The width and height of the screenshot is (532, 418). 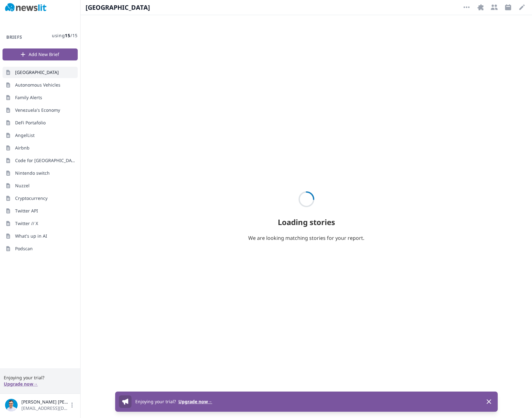 I want to click on a: Nuzzel, so click(x=40, y=186).